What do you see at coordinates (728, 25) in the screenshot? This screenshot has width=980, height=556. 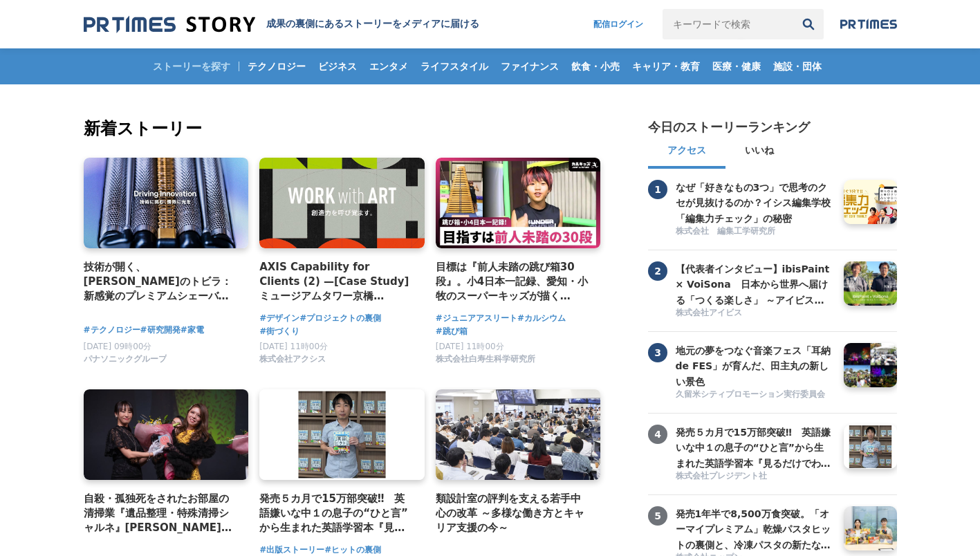 I see `input: キーワードで検索` at bounding box center [728, 25].